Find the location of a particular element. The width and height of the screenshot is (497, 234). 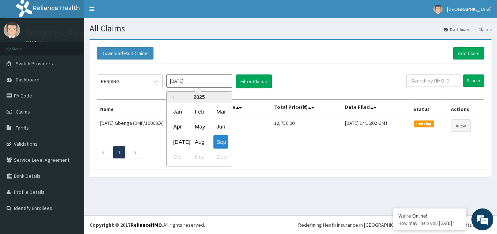

span: Switch Providers is located at coordinates (34, 64).